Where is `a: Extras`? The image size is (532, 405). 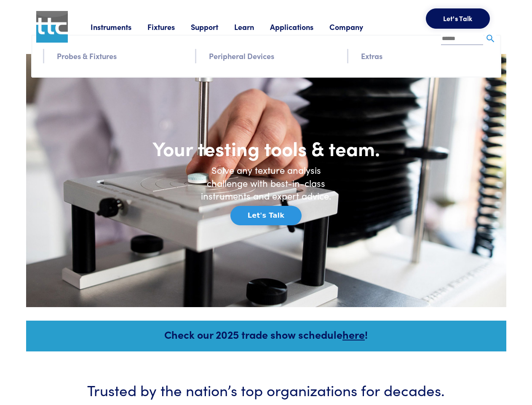
a: Extras is located at coordinates (371, 56).